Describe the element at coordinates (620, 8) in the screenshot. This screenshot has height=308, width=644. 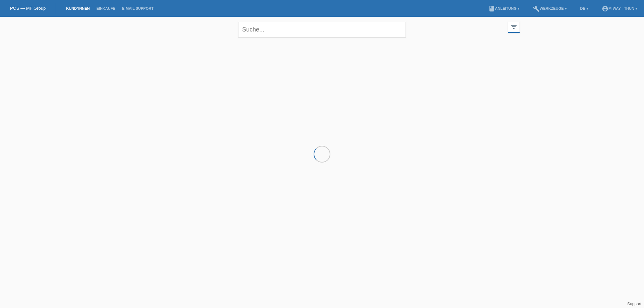
I see `a: account_circlem-way - Thun ▾` at that location.